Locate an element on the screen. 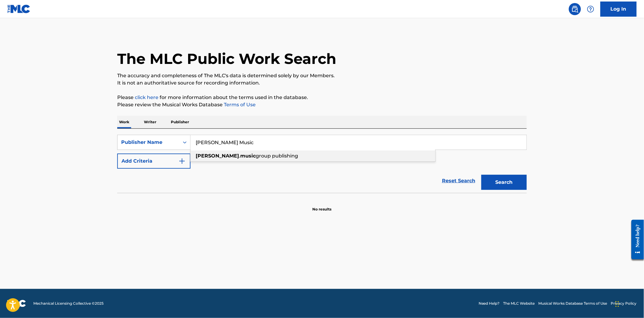 The width and height of the screenshot is (644, 318). strong: music is located at coordinates (248, 156).